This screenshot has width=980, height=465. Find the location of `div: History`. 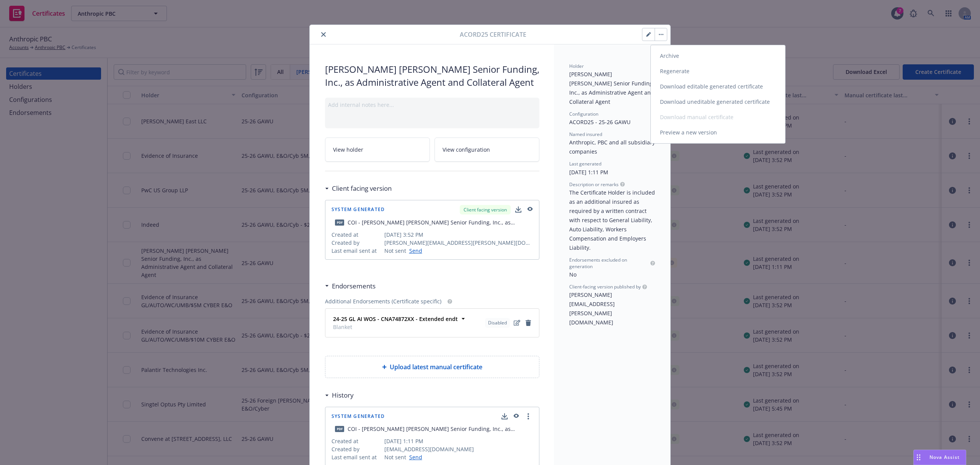

div: History is located at coordinates (339, 395).